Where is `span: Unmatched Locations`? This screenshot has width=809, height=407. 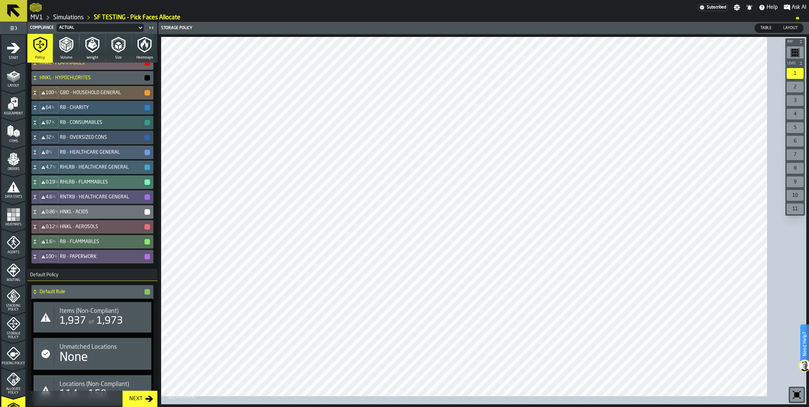 span: Unmatched Locations is located at coordinates (88, 347).